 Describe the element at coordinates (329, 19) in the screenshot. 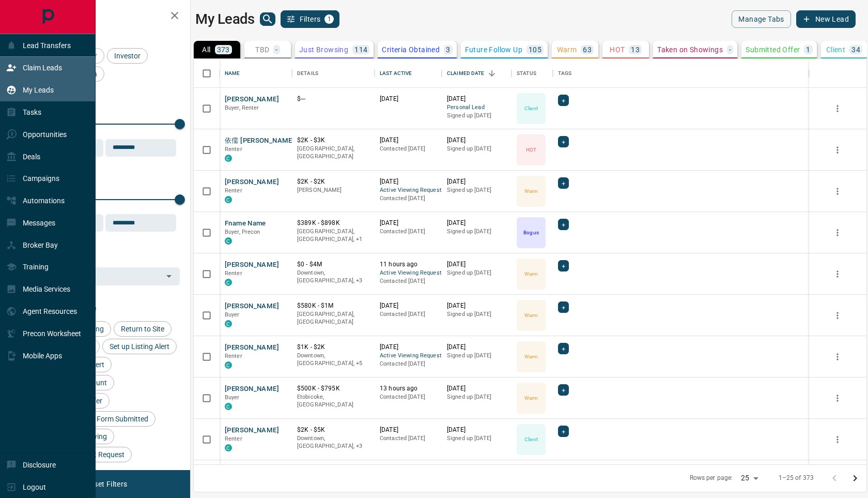

I see `span: 1` at that location.